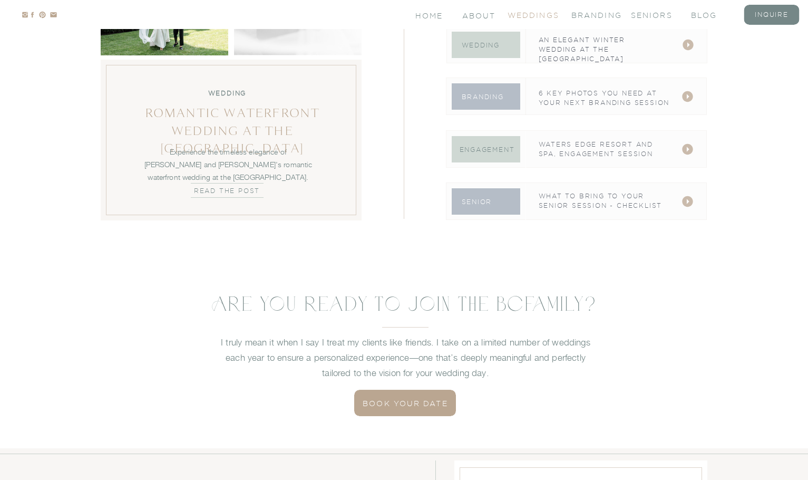  I want to click on nav: Wedding, so click(488, 45).